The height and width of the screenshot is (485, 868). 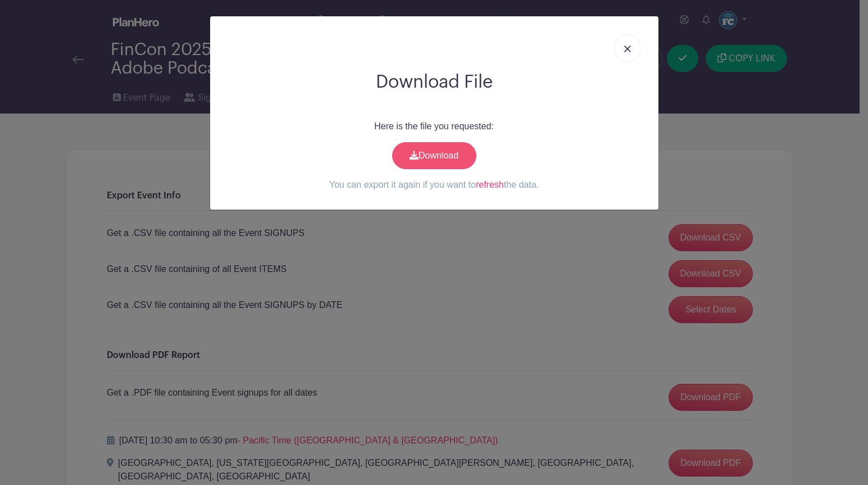 What do you see at coordinates (434, 156) in the screenshot?
I see `a: Download` at bounding box center [434, 156].